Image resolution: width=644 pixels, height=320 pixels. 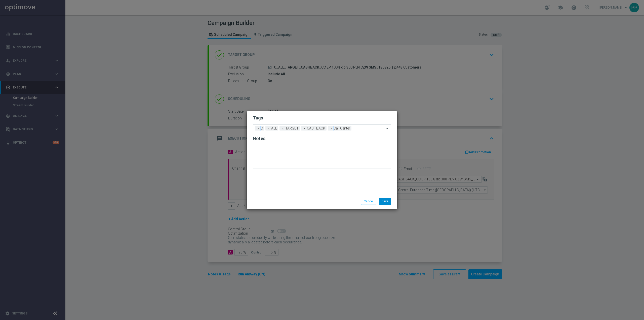 I want to click on span: CASHBACK, so click(x=316, y=128).